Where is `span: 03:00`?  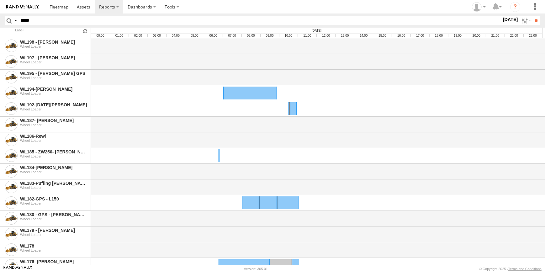 span: 03:00 is located at coordinates (157, 35).